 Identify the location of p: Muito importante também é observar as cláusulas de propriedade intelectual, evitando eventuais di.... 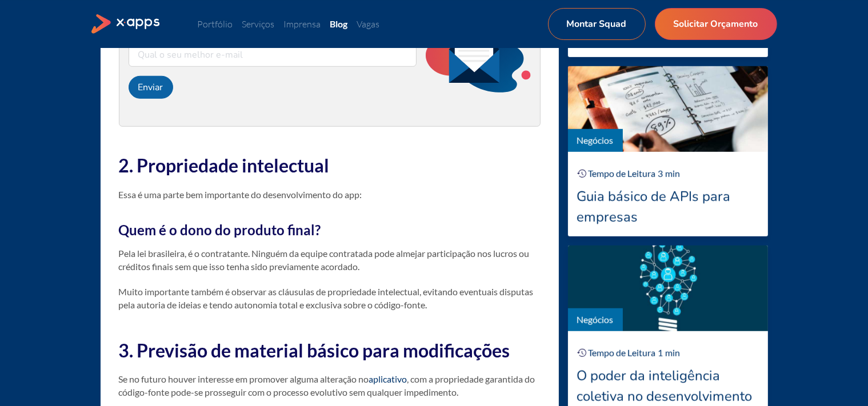
(330, 298).